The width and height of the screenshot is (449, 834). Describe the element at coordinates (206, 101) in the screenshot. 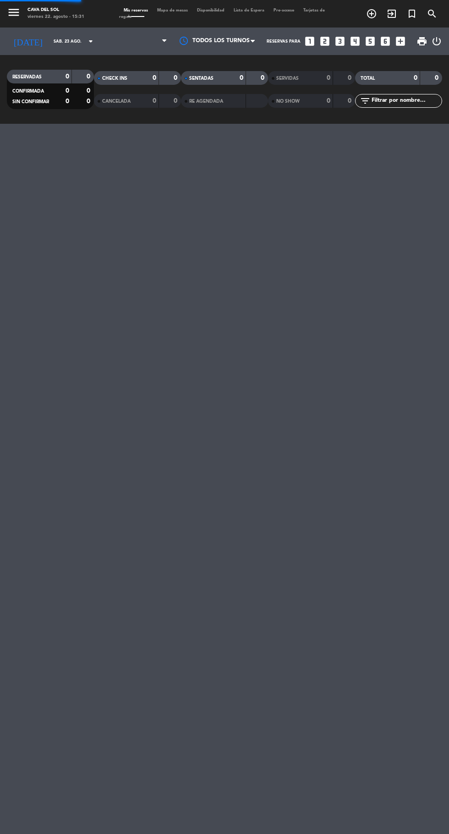

I see `span: RE AGENDADA` at that location.